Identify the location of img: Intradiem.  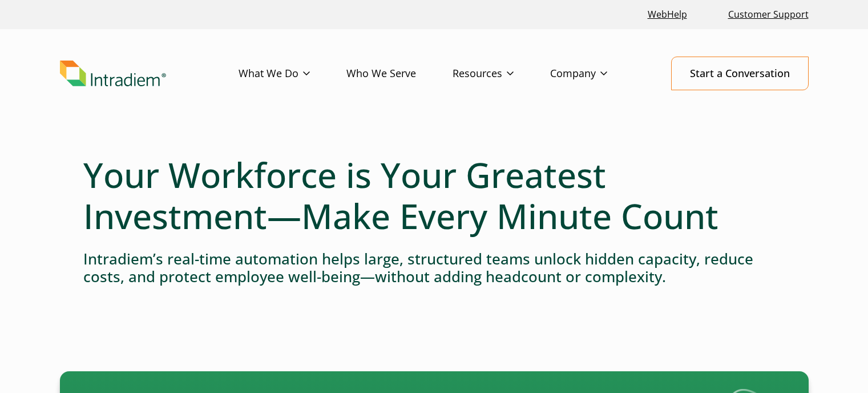
(113, 73).